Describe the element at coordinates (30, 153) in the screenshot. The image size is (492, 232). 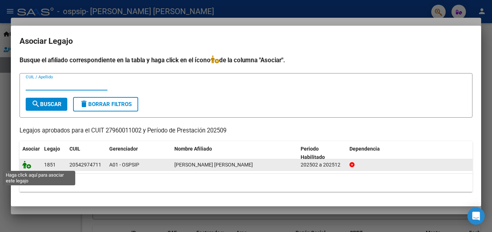
I see `datatable-header-cell: Asociar` at that location.